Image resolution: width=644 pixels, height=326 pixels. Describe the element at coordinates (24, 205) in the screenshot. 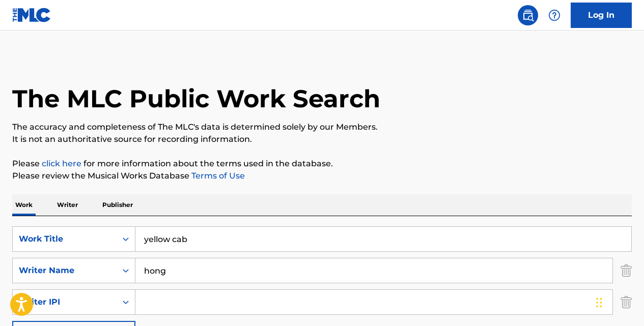

I see `p: Work` at that location.